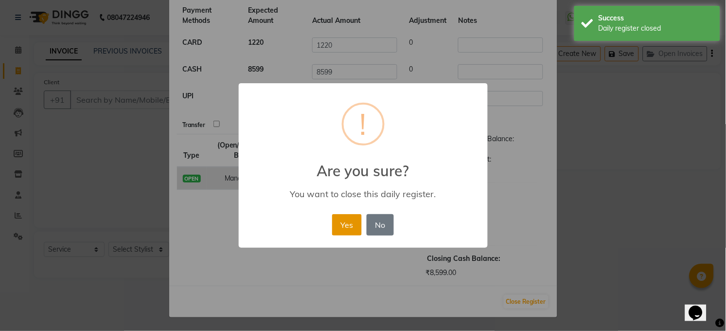 This screenshot has width=726, height=331. Describe the element at coordinates (656, 28) in the screenshot. I see `div: Daily register closed` at that location.